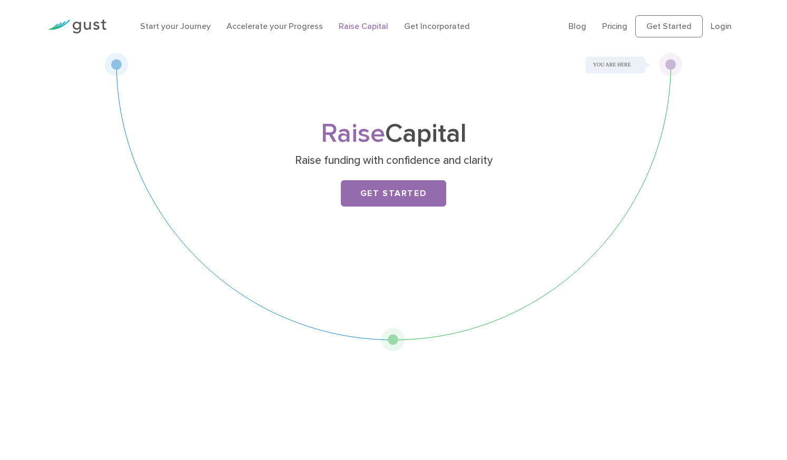 This screenshot has width=787, height=460. What do you see at coordinates (393, 134) in the screenshot?
I see `h1: Capital` at bounding box center [393, 134].